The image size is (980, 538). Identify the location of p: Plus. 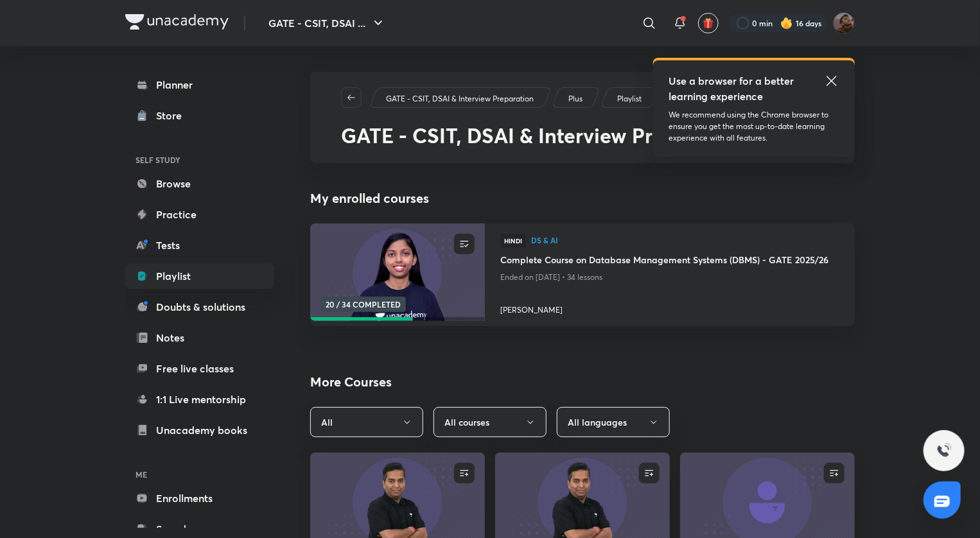
(576, 99).